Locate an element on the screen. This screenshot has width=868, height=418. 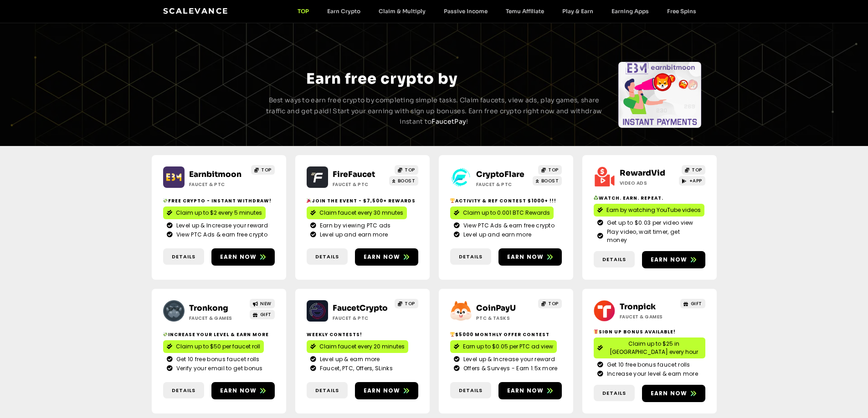
a: Claim & Multiply is located at coordinates (402, 11).